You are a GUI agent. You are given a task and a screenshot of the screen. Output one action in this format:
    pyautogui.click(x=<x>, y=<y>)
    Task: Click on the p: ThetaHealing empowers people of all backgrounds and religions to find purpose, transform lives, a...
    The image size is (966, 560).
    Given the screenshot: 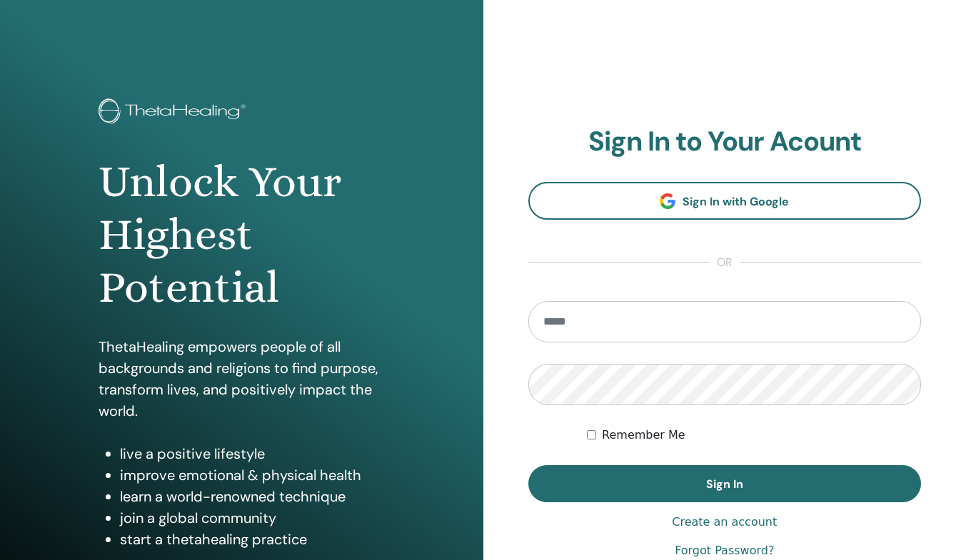 What is the action you would take?
    pyautogui.click(x=241, y=379)
    